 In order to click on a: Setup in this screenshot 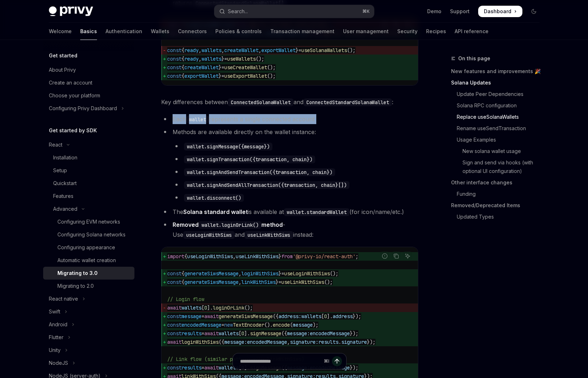, I will do `click(89, 171)`.